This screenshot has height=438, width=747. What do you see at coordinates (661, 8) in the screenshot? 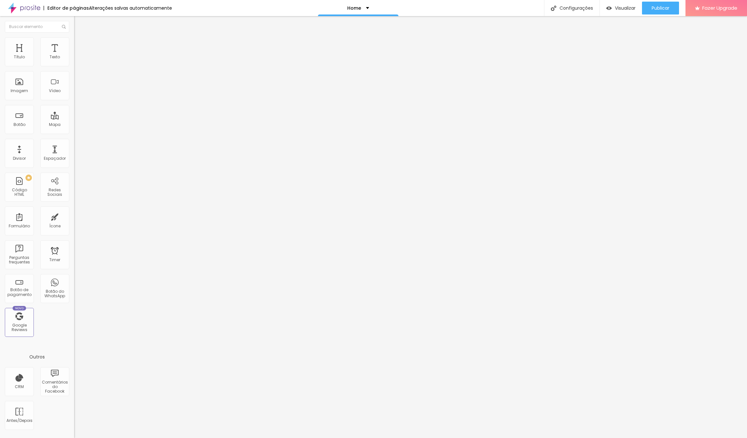
I see `span: Publicar` at bounding box center [661, 8].